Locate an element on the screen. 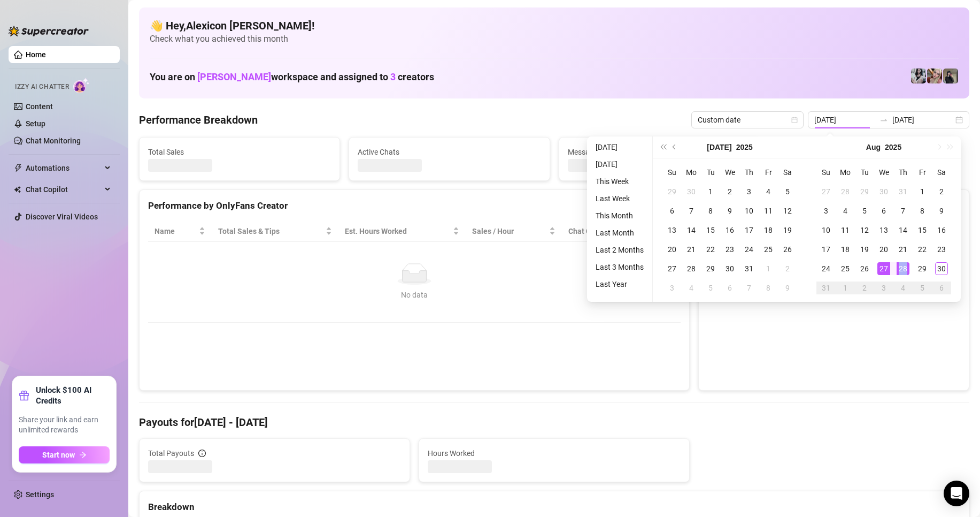 The width and height of the screenshot is (980, 517). th: Name is located at coordinates (179, 231).